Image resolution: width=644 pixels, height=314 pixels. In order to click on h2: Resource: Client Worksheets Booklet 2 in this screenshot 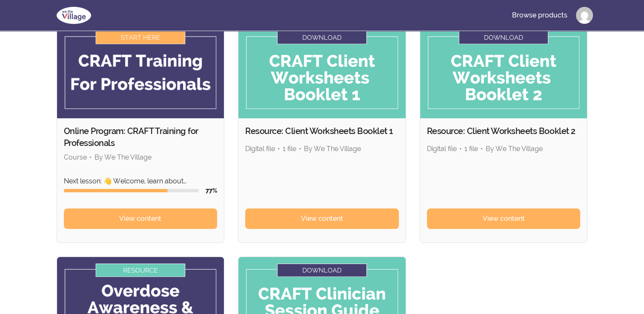, I will do `click(504, 131)`.